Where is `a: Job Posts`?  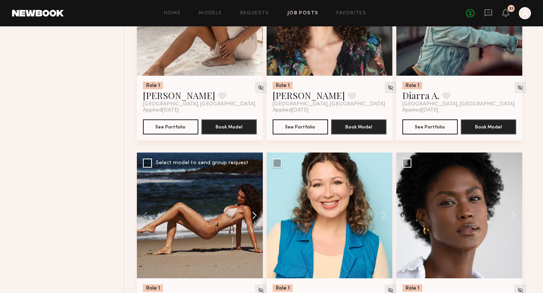 a: Job Posts is located at coordinates (303, 13).